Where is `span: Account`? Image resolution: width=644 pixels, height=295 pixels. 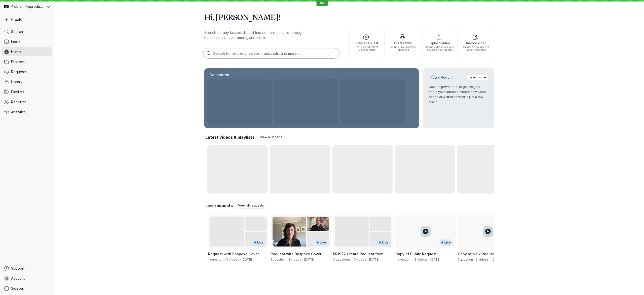 span: Account is located at coordinates (18, 279).